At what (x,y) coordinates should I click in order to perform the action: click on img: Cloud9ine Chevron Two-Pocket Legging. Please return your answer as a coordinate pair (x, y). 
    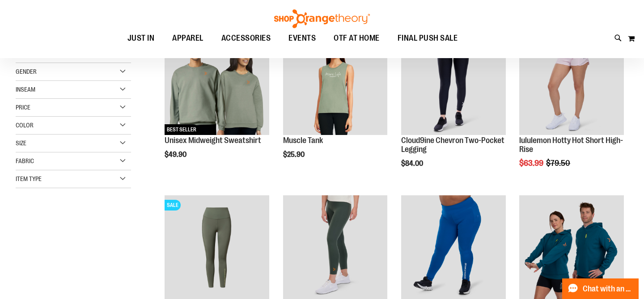
    Looking at the image, I should click on (453, 83).